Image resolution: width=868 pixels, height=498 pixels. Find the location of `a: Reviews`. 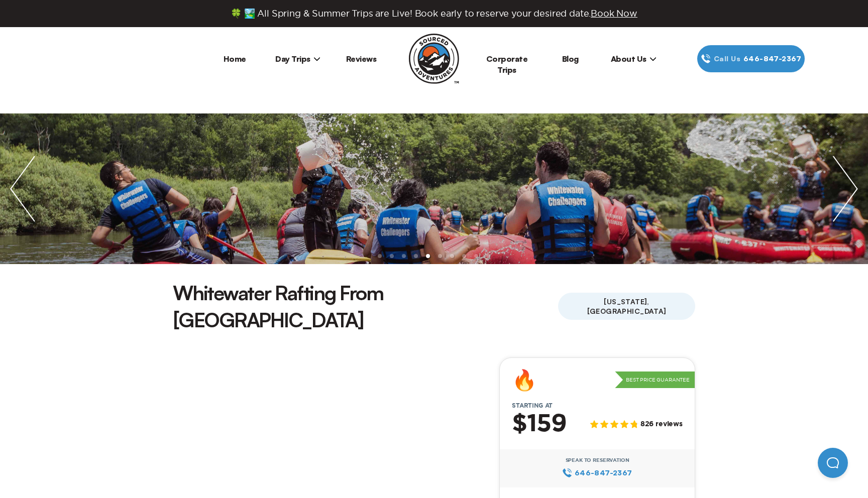

a: Reviews is located at coordinates (361, 59).